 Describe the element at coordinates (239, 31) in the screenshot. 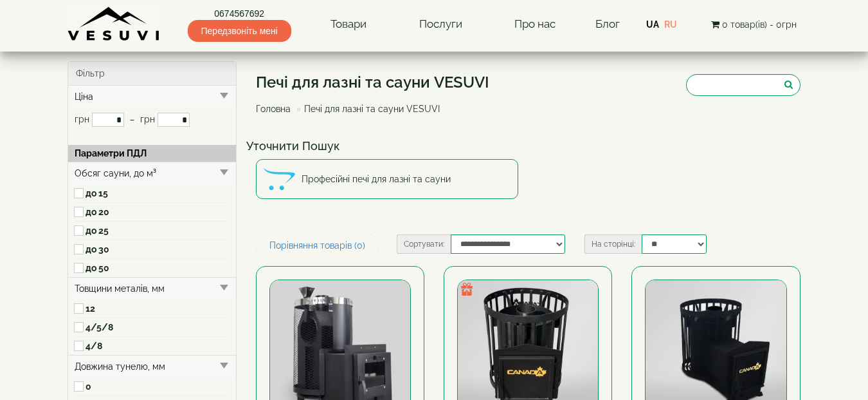

I see `span: Передзвоніть мені` at that location.